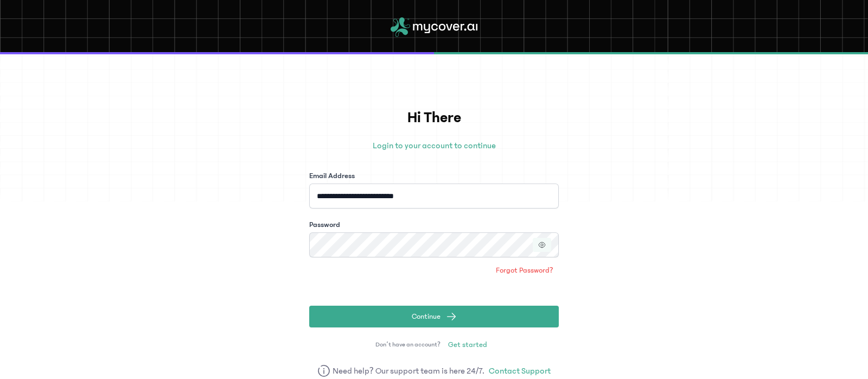 The height and width of the screenshot is (379, 868). I want to click on span: Forgot Password?, so click(525, 271).